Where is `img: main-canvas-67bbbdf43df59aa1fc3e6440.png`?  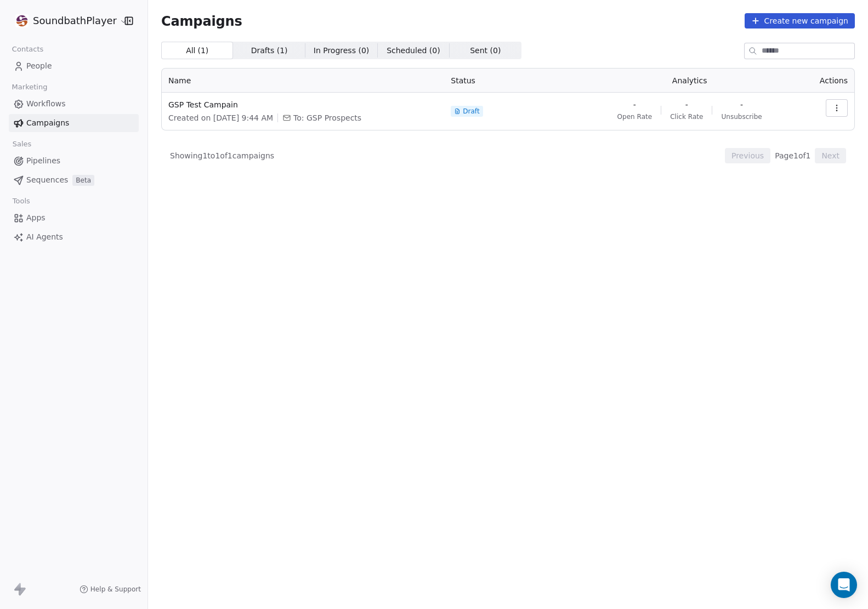 img: main-canvas-67bbbdf43df59aa1fc3e6440.png is located at coordinates (22, 21).